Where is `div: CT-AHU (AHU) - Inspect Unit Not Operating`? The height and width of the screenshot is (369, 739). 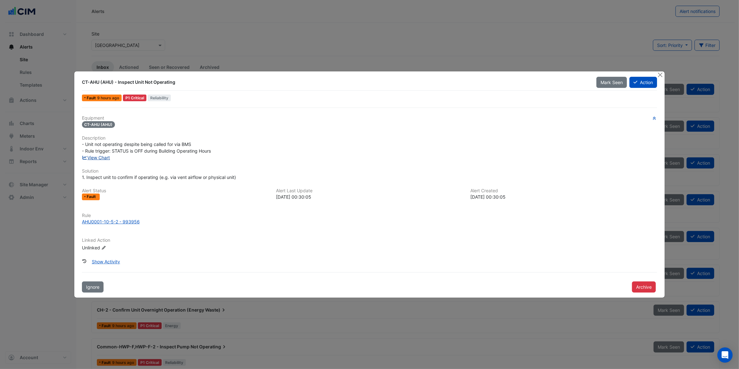 div: CT-AHU (AHU) - Inspect Unit Not Operating is located at coordinates (335, 82).